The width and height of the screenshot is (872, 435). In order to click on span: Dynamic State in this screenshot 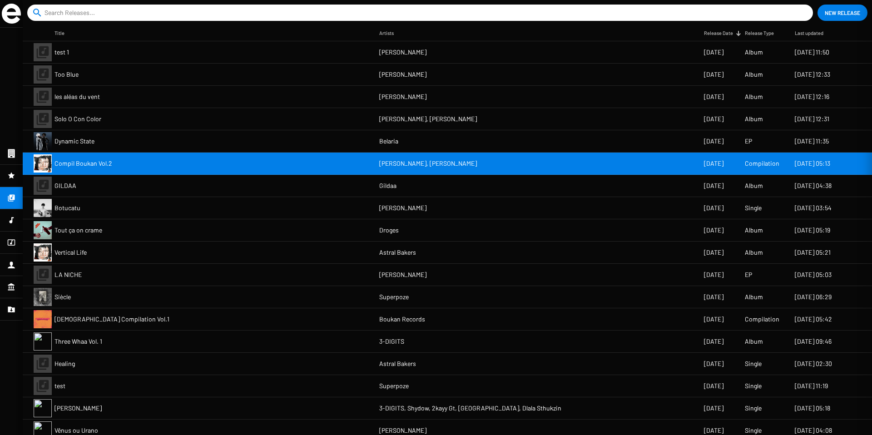, I will do `click(74, 141)`.